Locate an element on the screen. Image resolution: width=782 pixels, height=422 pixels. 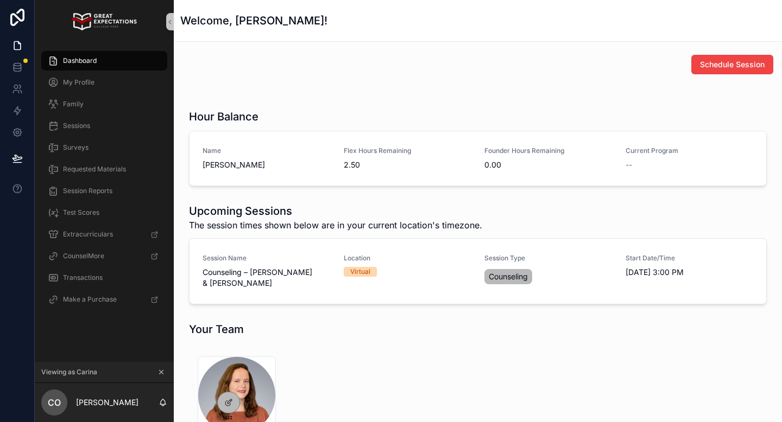
div: scrollable content is located at coordinates (104, 183).